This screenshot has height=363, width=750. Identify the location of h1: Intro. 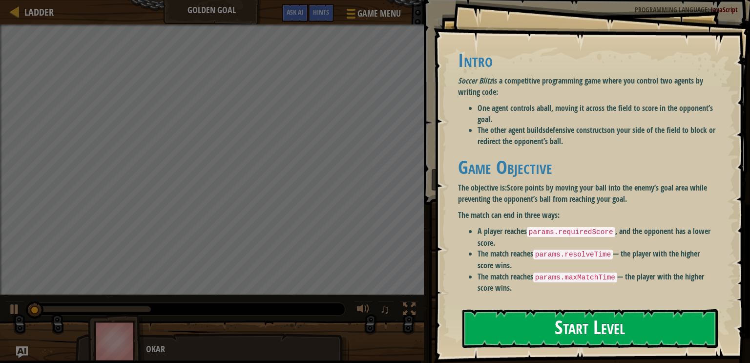
(587, 60).